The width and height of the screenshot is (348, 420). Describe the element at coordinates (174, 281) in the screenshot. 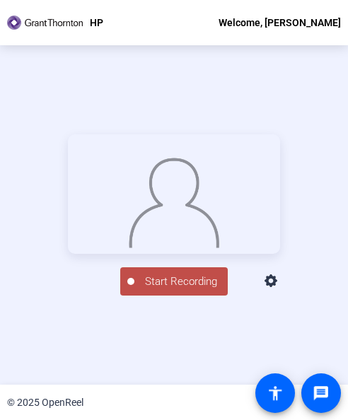

I see `button: Start Recording` at that location.